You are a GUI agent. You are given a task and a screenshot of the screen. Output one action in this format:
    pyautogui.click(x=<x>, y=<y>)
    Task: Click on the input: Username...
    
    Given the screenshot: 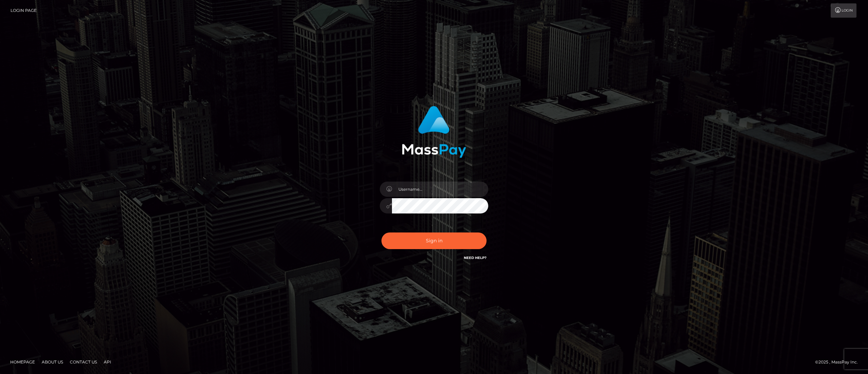 What is the action you would take?
    pyautogui.click(x=441, y=189)
    